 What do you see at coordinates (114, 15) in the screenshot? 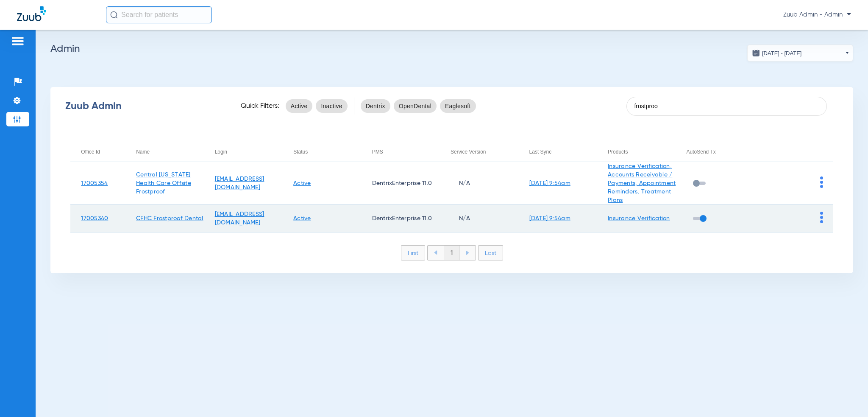
I see `img: Search Icon` at bounding box center [114, 15].